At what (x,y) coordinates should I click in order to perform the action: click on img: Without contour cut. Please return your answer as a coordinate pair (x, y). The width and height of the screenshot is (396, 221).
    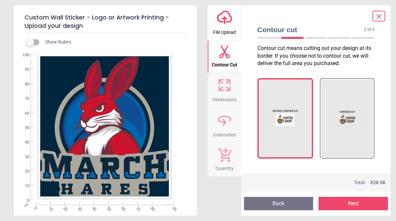
    Looking at the image, I should click on (285, 119).